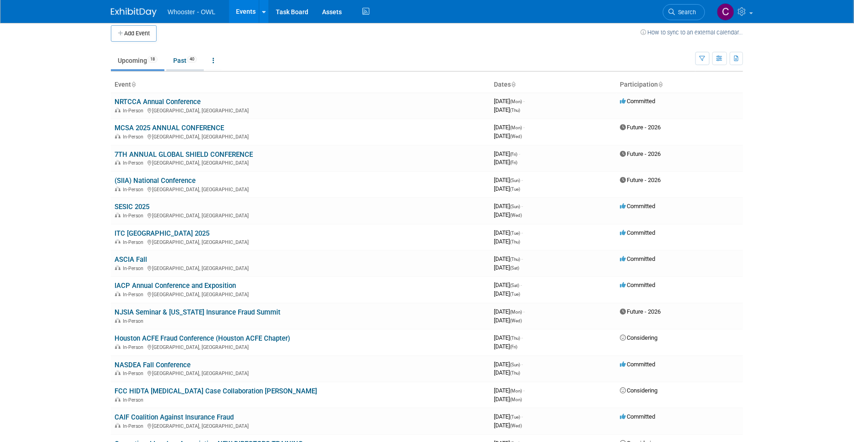 The image size is (854, 442). Describe the element at coordinates (169, 128) in the screenshot. I see `a: MCSA 2025 ANNUAL CONFERENCE` at that location.